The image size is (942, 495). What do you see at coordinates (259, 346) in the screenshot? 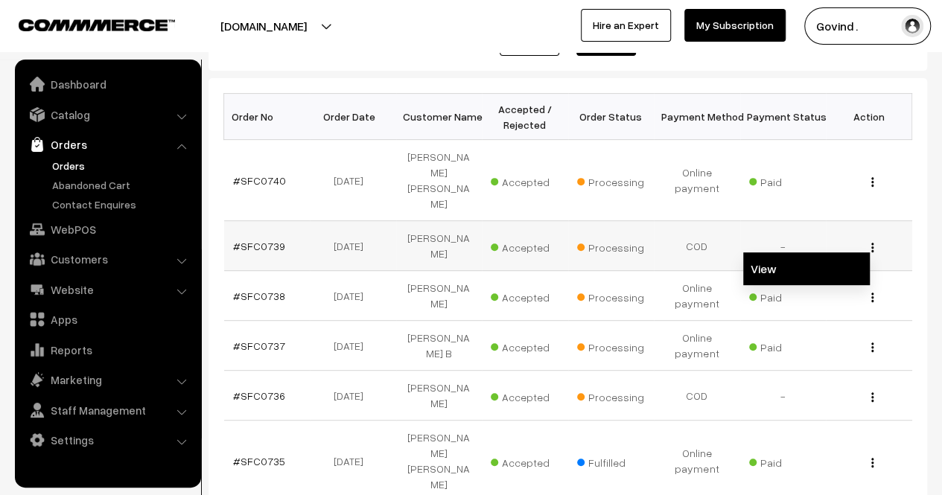
I see `a: #SFC0737` at bounding box center [259, 346].